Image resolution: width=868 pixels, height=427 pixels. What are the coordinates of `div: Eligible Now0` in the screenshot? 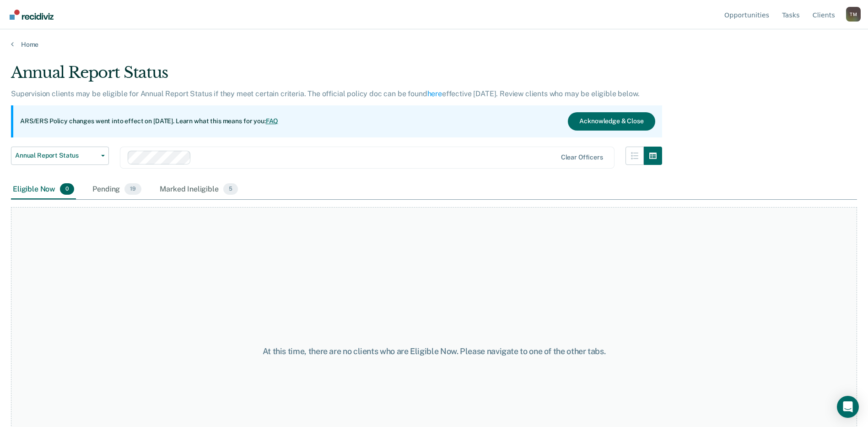 It's located at (43, 190).